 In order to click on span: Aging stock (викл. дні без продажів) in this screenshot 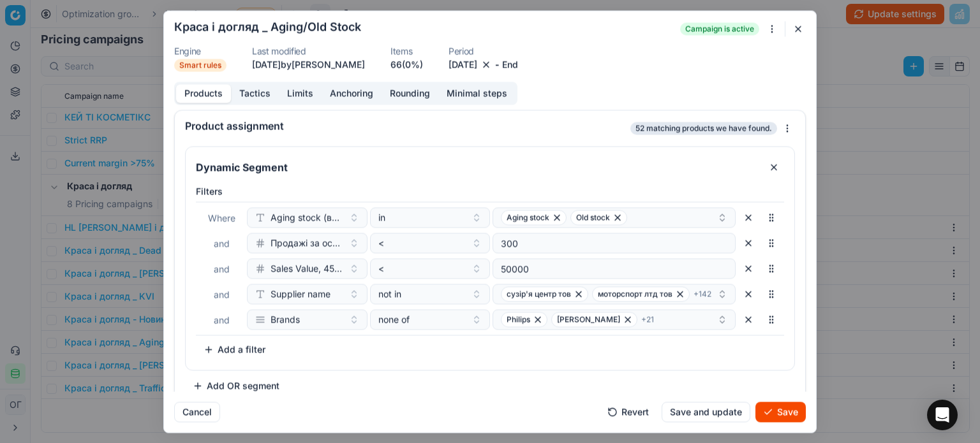, I will do `click(307, 218)`.